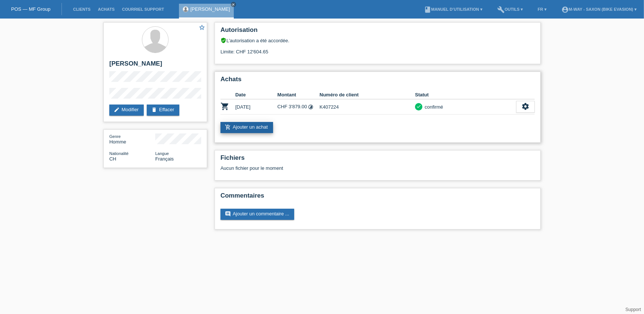  Describe the element at coordinates (419, 106) in the screenshot. I see `i: check` at that location.